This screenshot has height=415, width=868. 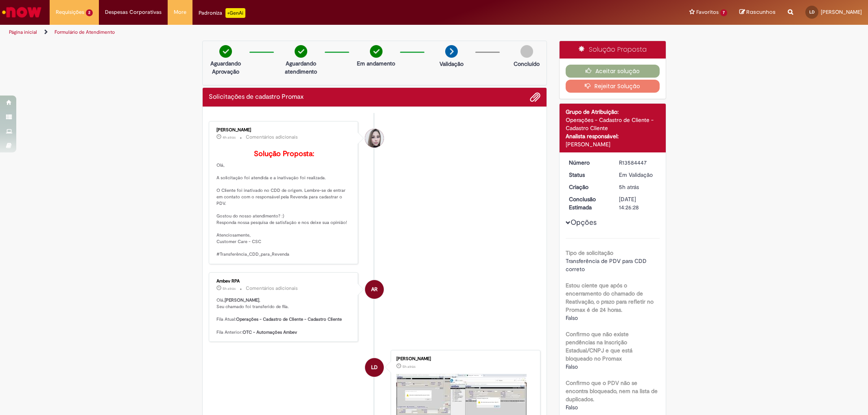 I want to click on span: Rascunhos, so click(x=761, y=12).